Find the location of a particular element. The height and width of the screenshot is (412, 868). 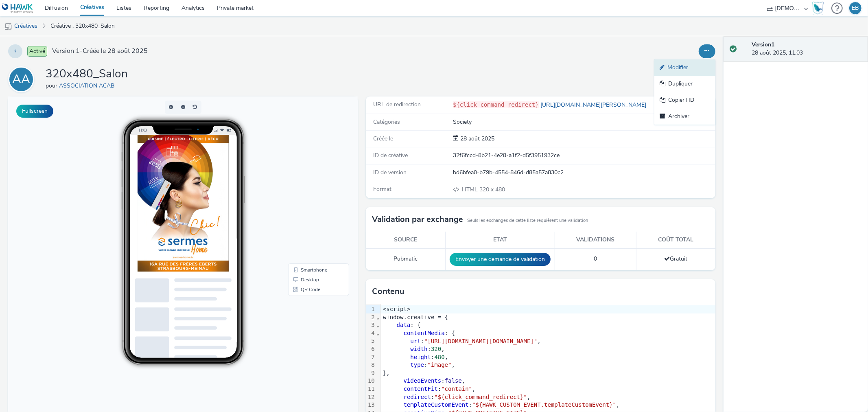

div: 5 is located at coordinates (371, 341).